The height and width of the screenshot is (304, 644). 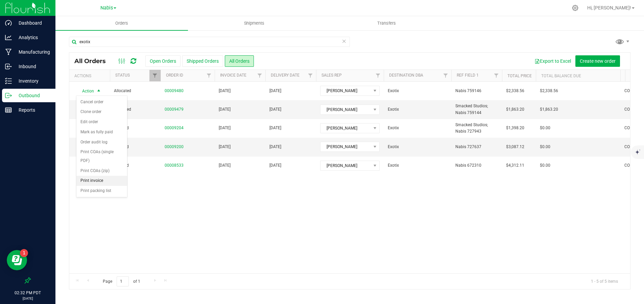 I want to click on a: 00009480, so click(x=174, y=91).